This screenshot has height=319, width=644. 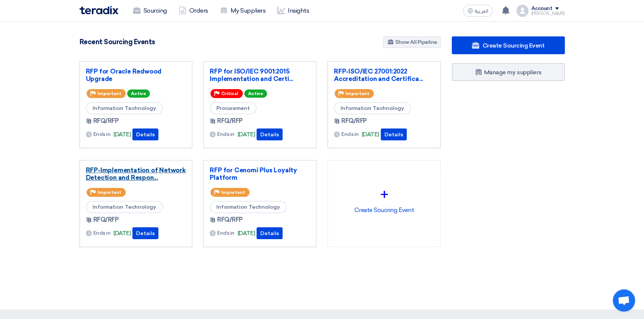 I want to click on div: Account, so click(x=541, y=9).